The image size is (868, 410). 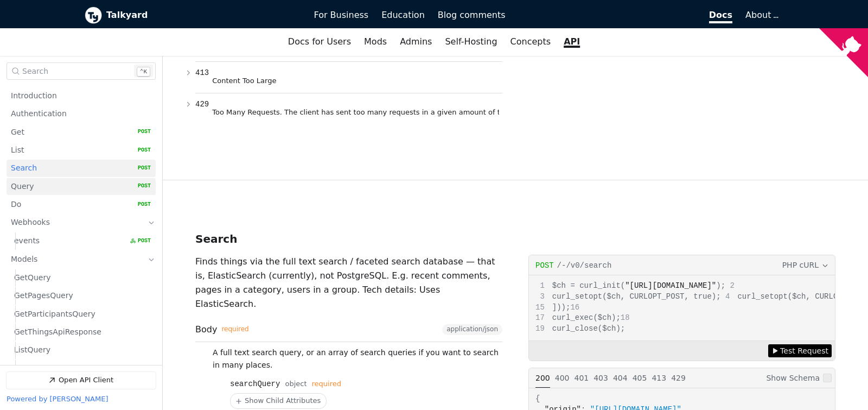 What do you see at coordinates (800, 351) in the screenshot?
I see `button: Test Request` at bounding box center [800, 351].